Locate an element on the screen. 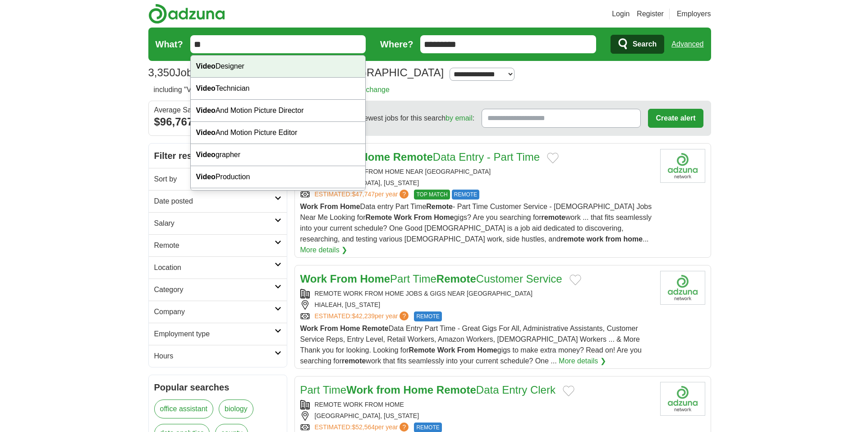 This screenshot has height=432, width=859. button: Search is located at coordinates (637, 44).